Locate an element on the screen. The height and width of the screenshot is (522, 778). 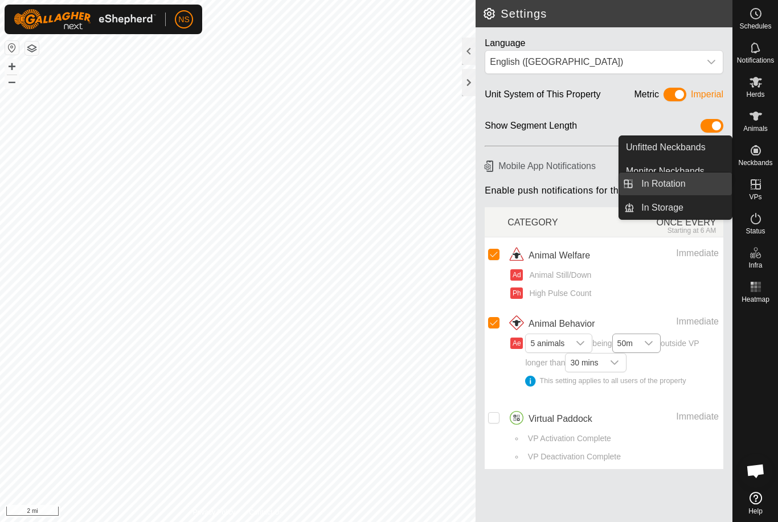
span: Notifications is located at coordinates (755, 60).